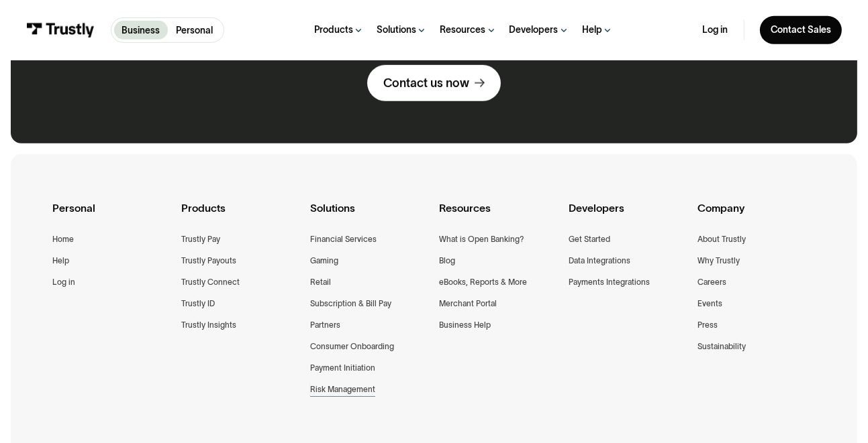 The width and height of the screenshot is (868, 443). I want to click on a: Financial Services, so click(343, 240).